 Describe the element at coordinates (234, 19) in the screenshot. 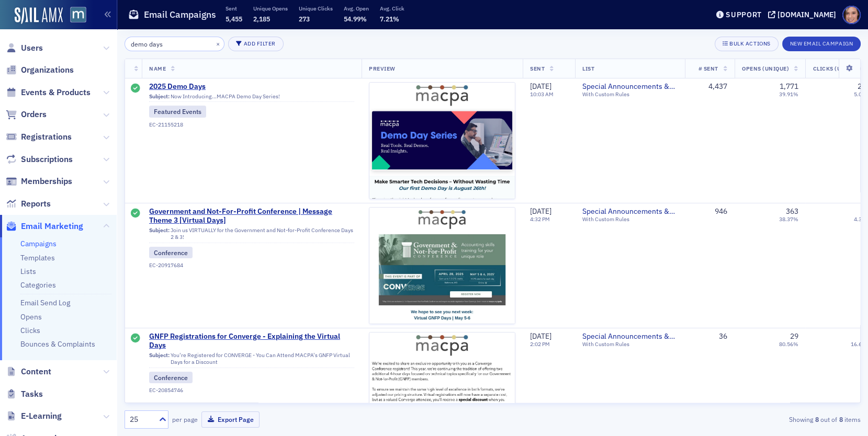

I see `span: 5,455` at that location.